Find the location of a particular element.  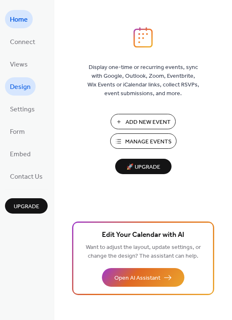

span: Settings is located at coordinates (22, 110).